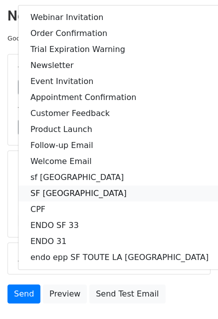 The height and width of the screenshot is (319, 218). Describe the element at coordinates (193, 295) in the screenshot. I see `div: Widget de chat` at that location.